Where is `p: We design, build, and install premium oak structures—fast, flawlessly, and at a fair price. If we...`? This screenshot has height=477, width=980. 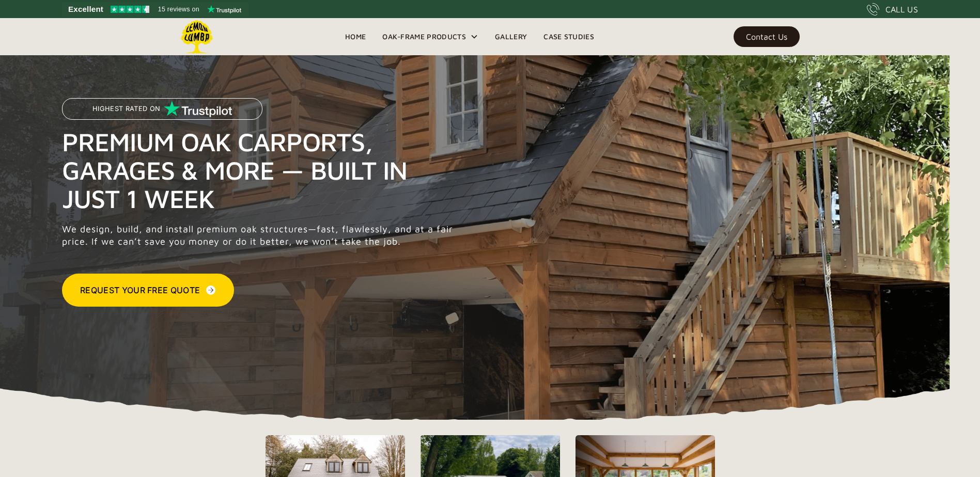
p: We design, build, and install premium oak structures—fast, flawlessly, and at a fair price. If we... is located at coordinates (261, 235).